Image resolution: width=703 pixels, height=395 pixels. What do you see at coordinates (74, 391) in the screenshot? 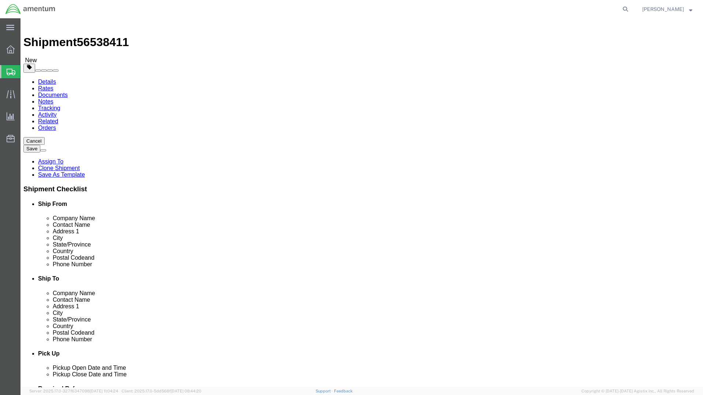
I see `span: Server: 2025.17.0-327f6347098` at bounding box center [74, 391].